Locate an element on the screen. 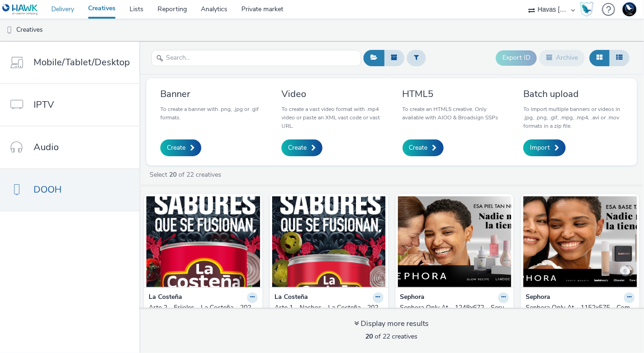 The image size is (644, 353). img: Arte 2 - Frijoles - La Costeña - 2025 visual is located at coordinates (204, 241).